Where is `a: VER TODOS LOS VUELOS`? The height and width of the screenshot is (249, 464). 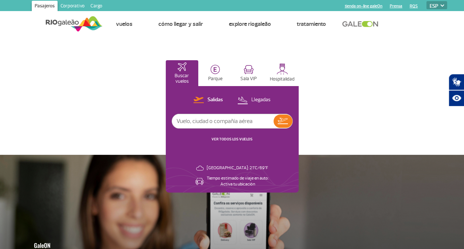 a: VER TODOS LOS VUELOS is located at coordinates (232, 139).